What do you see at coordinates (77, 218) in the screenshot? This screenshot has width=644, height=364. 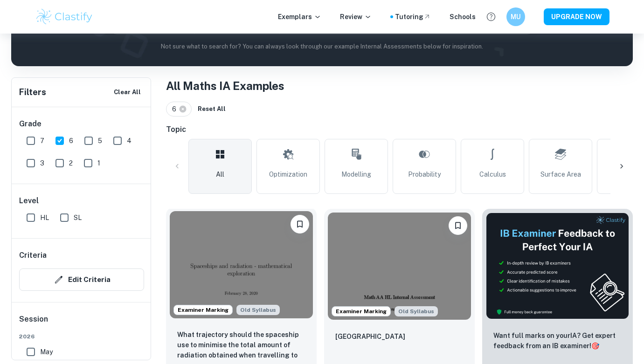 I see `span: SL` at bounding box center [77, 218].